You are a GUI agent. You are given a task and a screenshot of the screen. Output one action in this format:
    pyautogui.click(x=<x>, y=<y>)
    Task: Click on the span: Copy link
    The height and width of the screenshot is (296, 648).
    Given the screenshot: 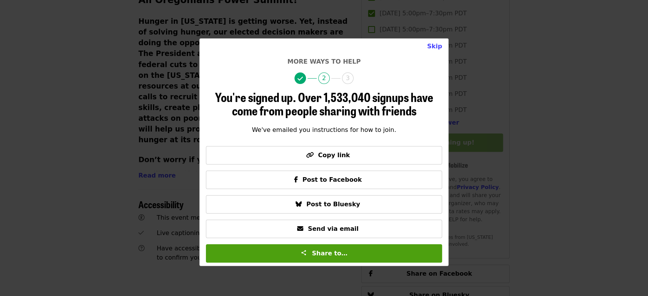 What is the action you would take?
    pyautogui.click(x=334, y=155)
    